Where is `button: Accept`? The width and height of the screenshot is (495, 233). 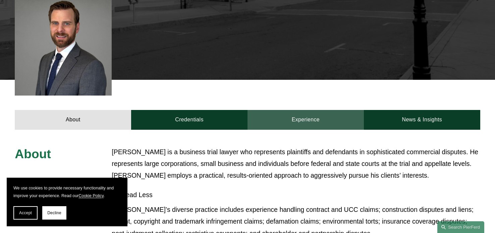 button: Accept is located at coordinates (26, 213).